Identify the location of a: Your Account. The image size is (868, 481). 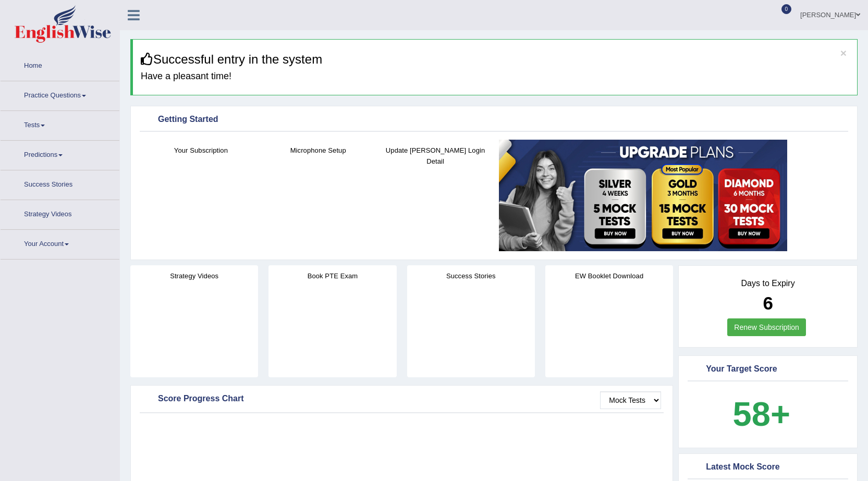
(60, 243).